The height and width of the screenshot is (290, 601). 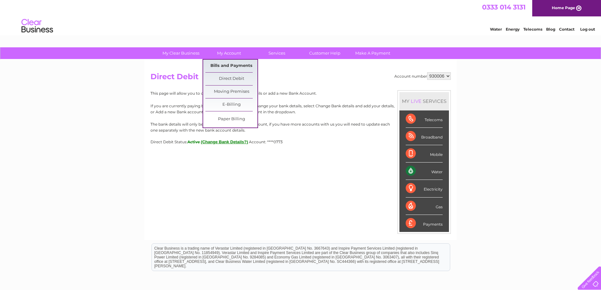 I want to click on div: Mobile, so click(x=424, y=154).